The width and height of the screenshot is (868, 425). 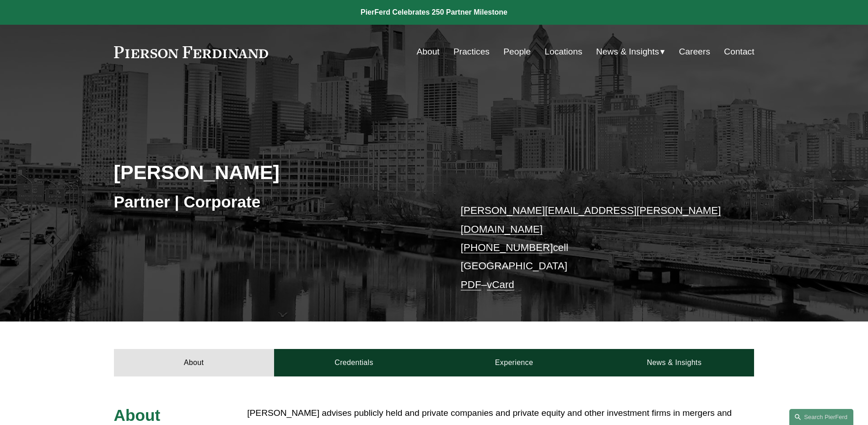 I want to click on a: Credentials, so click(x=354, y=363).